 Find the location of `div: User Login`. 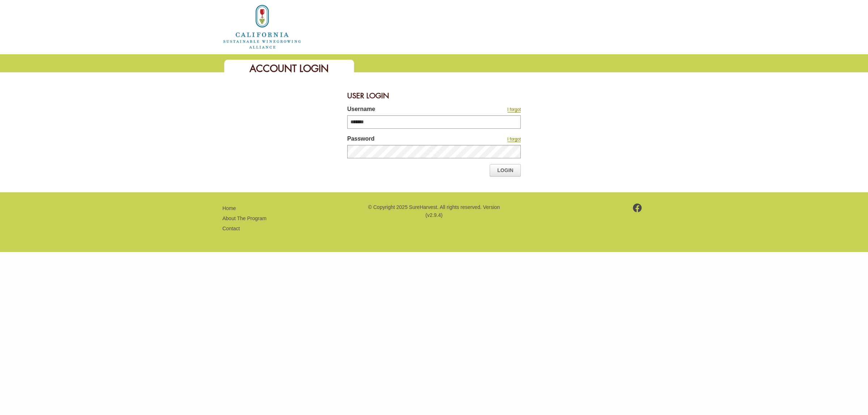

div: User Login is located at coordinates (434, 96).